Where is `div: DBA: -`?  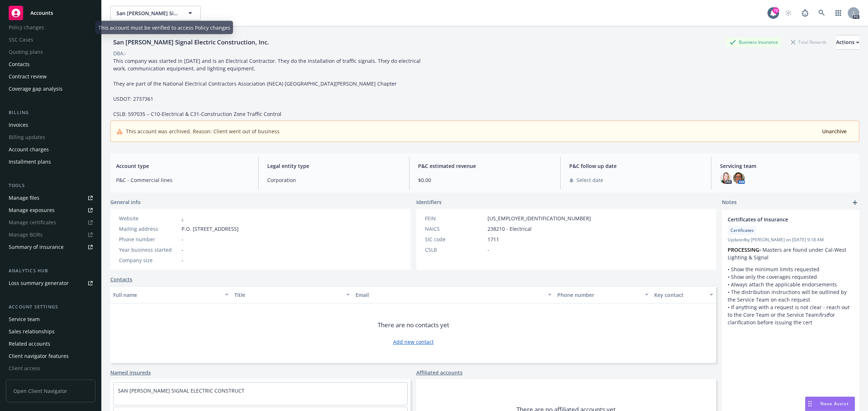
div: DBA: - is located at coordinates (120, 53).